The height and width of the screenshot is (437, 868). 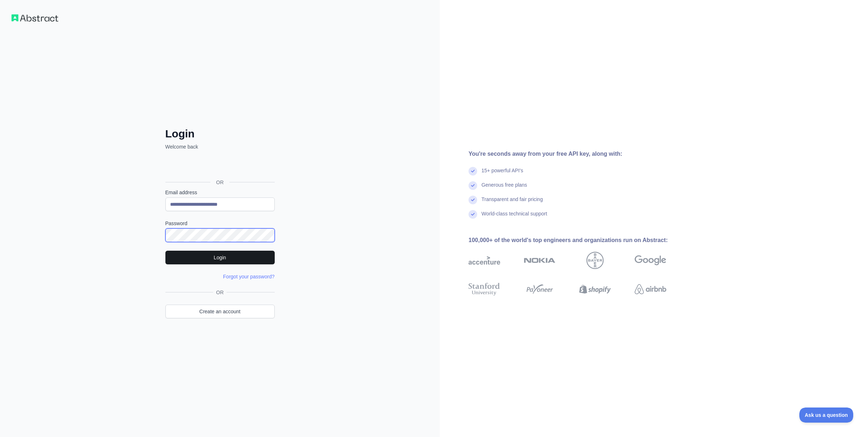 I want to click on div: 100,000+ of the world's top engineers and organizations run on Abstract:, so click(x=579, y=240).